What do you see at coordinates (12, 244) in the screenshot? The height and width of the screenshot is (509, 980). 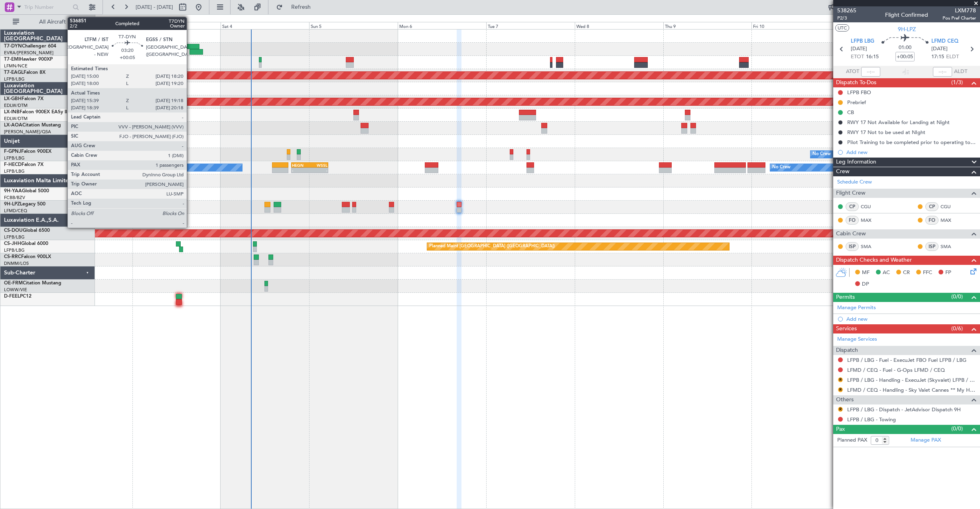 I see `span: CS-JHH` at bounding box center [12, 244].